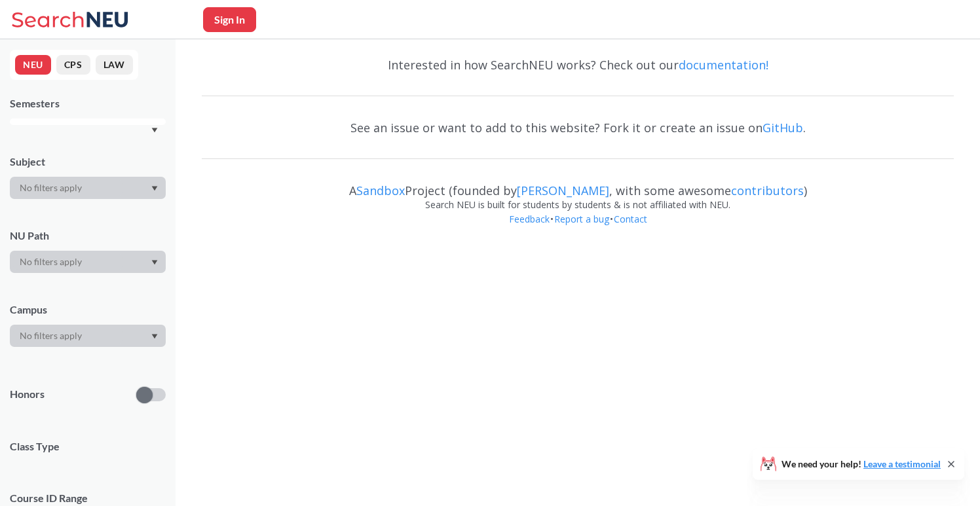 The height and width of the screenshot is (506, 980). What do you see at coordinates (582, 219) in the screenshot?
I see `a: Report a bug` at bounding box center [582, 219].